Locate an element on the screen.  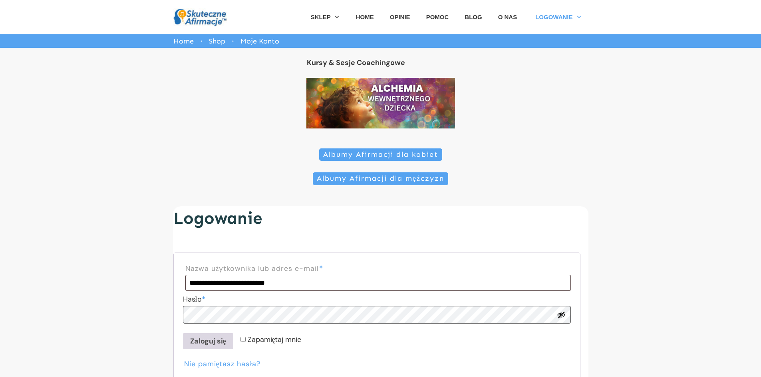
span: Shop is located at coordinates (217, 41).